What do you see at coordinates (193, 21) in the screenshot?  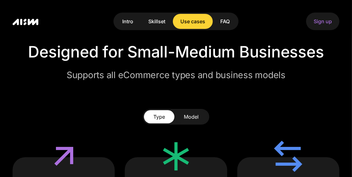 I see `div: Use cases` at bounding box center [193, 21].